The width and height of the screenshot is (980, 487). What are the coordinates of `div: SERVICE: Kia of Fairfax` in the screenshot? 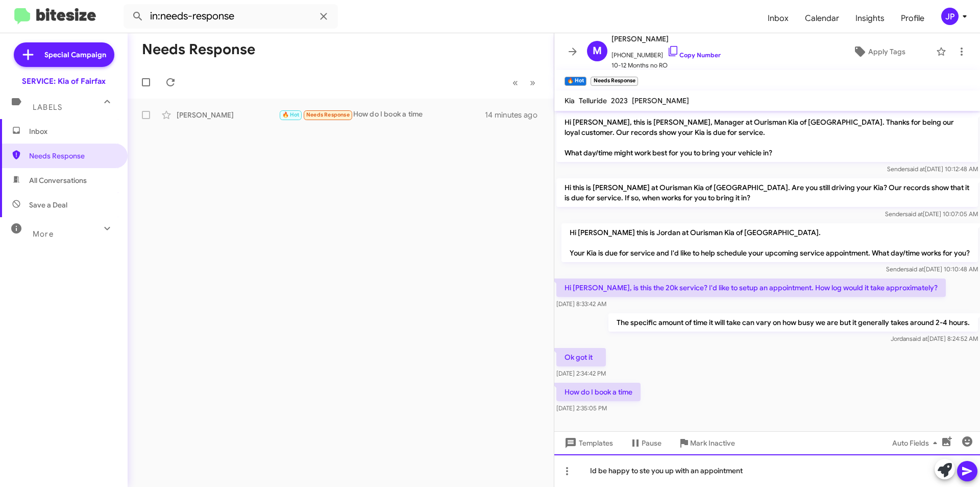 It's located at (64, 81).